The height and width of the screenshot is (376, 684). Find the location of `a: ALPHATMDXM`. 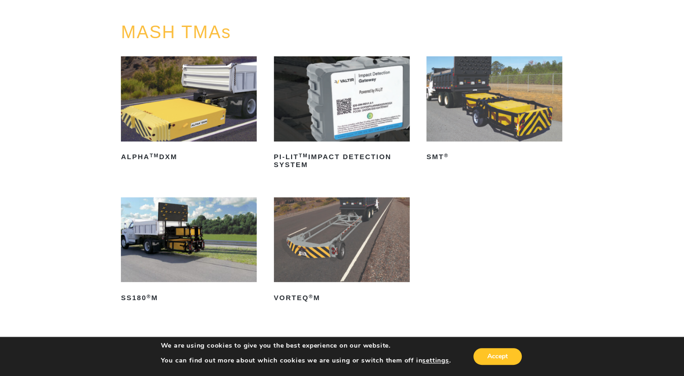

a: ALPHATMDXM is located at coordinates (189, 110).